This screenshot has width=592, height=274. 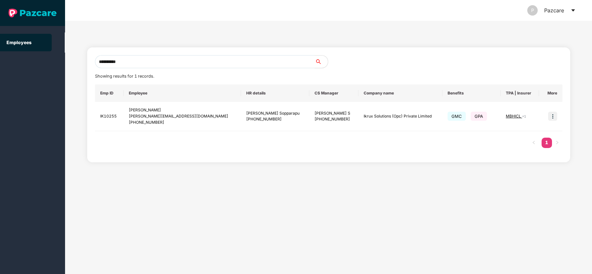 I want to click on th: HR details, so click(x=275, y=93).